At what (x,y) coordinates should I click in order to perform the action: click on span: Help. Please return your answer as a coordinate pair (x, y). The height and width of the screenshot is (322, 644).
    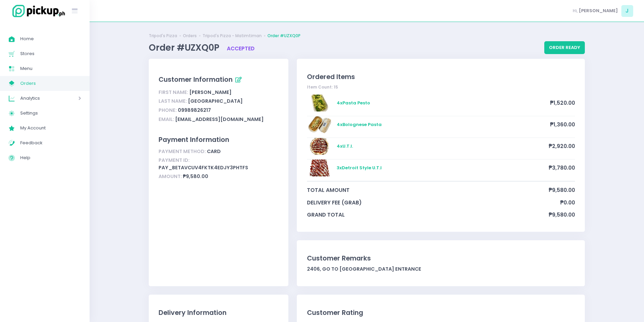
    Looking at the image, I should click on (51, 158).